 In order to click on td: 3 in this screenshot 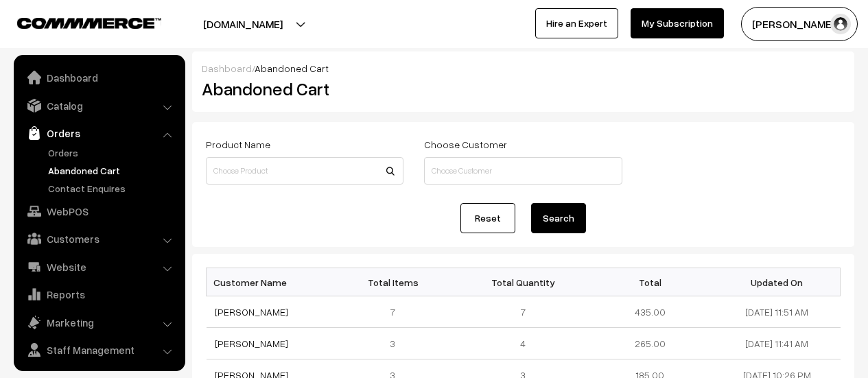, I will do `click(396, 344)`.